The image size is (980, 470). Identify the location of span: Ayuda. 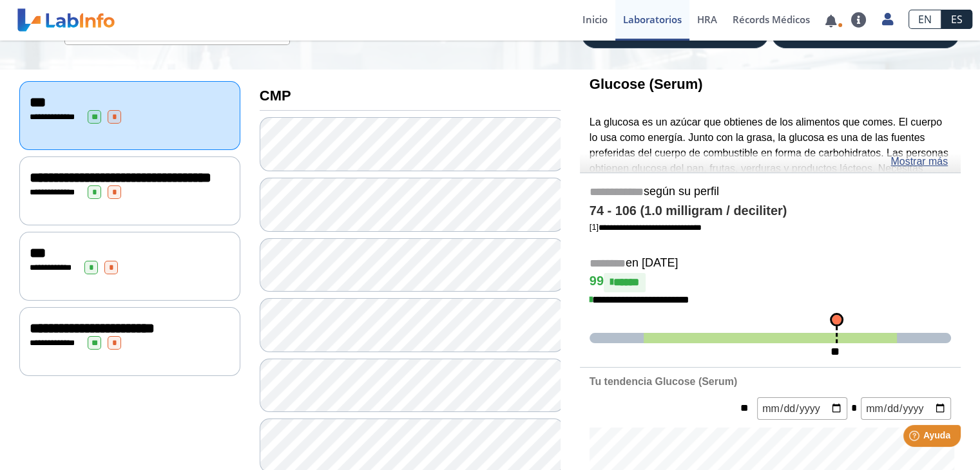
(71, 16).